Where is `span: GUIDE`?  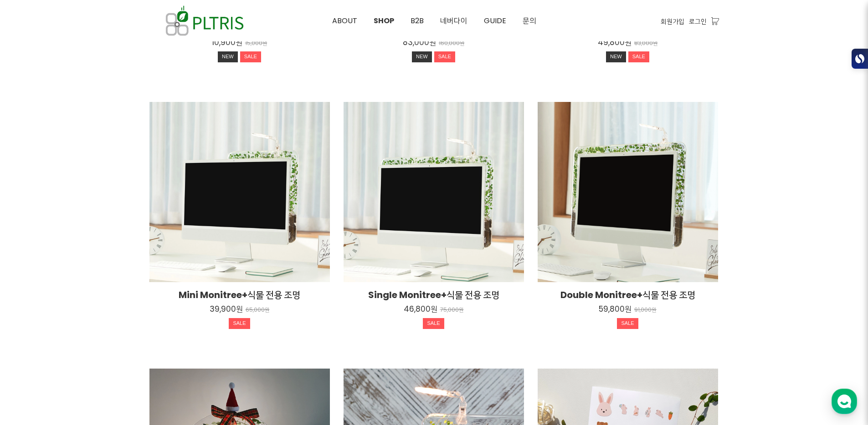 span: GUIDE is located at coordinates (495, 21).